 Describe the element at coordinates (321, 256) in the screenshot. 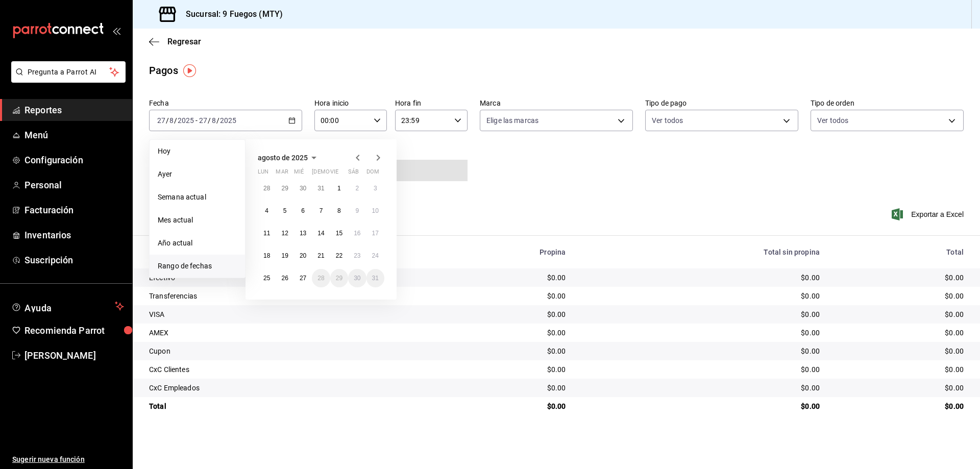

I see `abbr: 21 de agosto de 2025` at that location.